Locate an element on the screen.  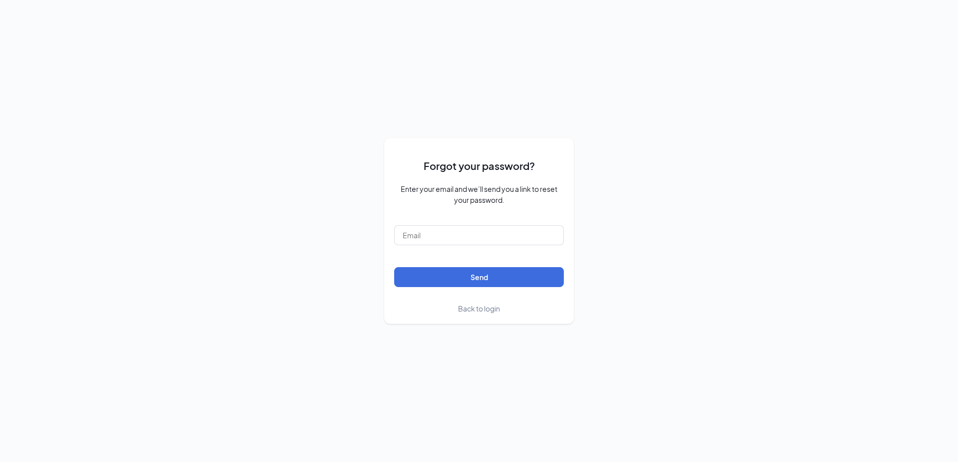
span: Back to login is located at coordinates (479, 309).